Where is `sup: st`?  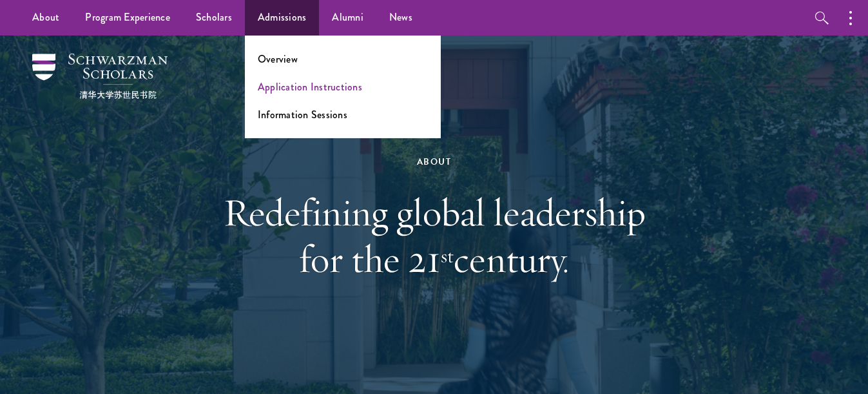 sup: st is located at coordinates (447, 255).